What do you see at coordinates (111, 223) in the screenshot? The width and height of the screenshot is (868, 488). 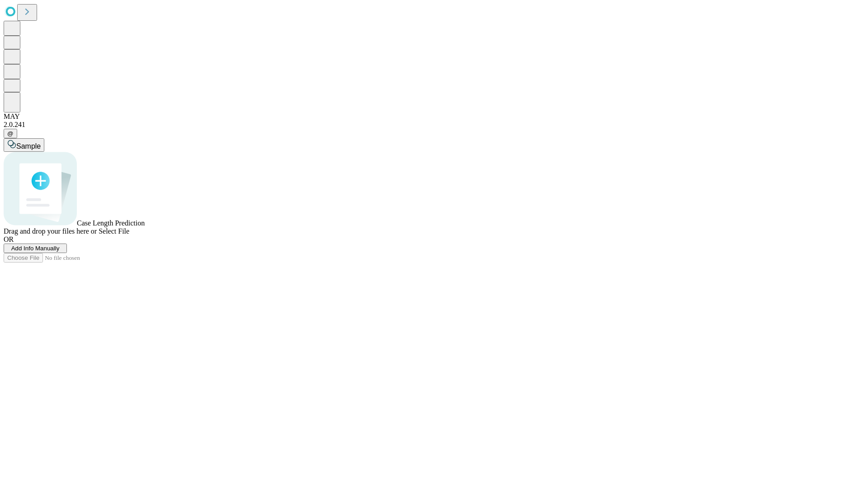 I see `span: Case Length Prediction` at bounding box center [111, 223].